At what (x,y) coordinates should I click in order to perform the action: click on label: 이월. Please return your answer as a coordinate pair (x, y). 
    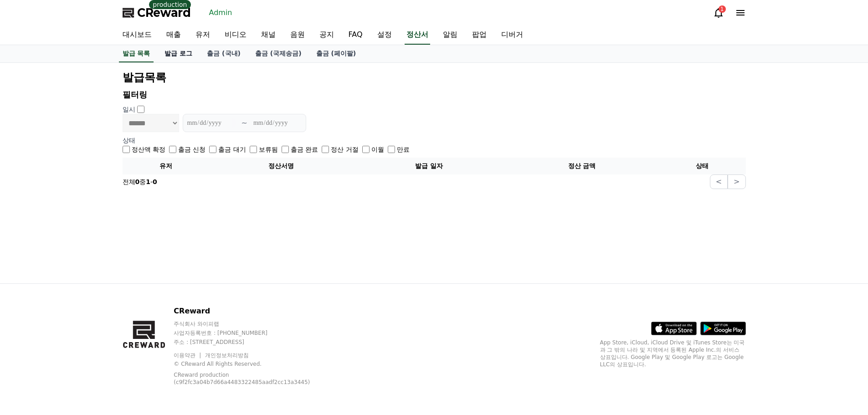
    Looking at the image, I should click on (378, 150).